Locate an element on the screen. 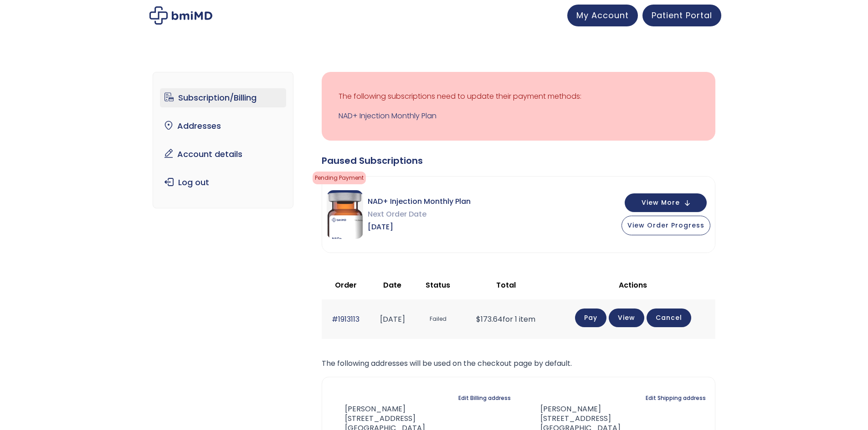  span: Pending Payment is located at coordinates (339, 178).